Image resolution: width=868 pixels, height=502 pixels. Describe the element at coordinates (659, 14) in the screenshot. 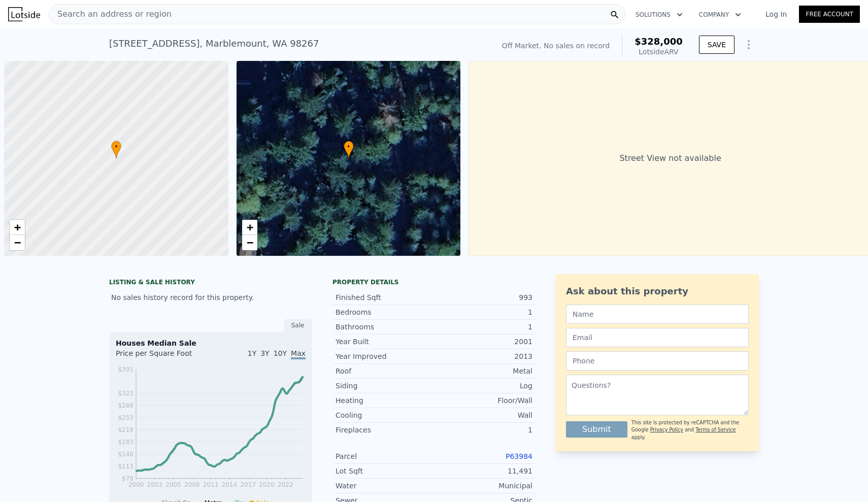

I see `button: Solutions` at that location.